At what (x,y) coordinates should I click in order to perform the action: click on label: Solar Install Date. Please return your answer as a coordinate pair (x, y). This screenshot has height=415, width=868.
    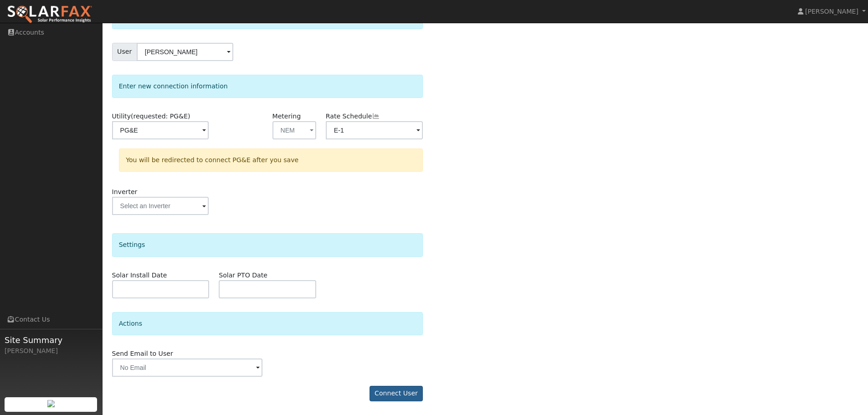
    Looking at the image, I should click on (139, 275).